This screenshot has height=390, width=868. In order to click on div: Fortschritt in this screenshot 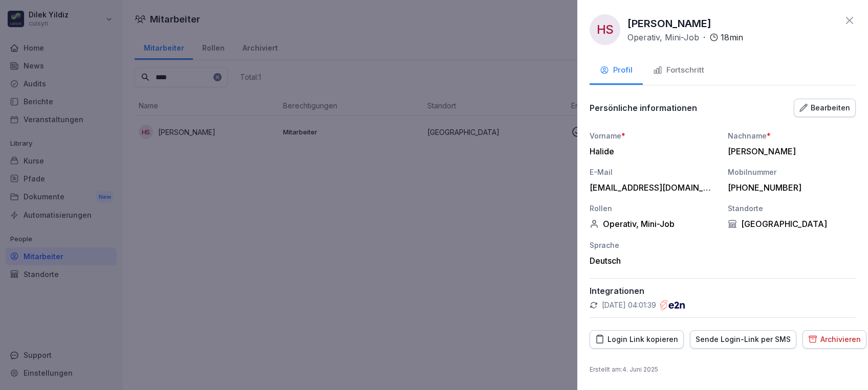, I will do `click(679, 70)`.